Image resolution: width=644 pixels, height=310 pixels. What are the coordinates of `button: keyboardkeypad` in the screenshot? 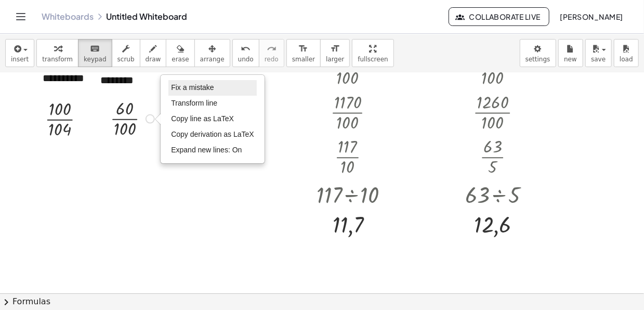 It's located at (95, 53).